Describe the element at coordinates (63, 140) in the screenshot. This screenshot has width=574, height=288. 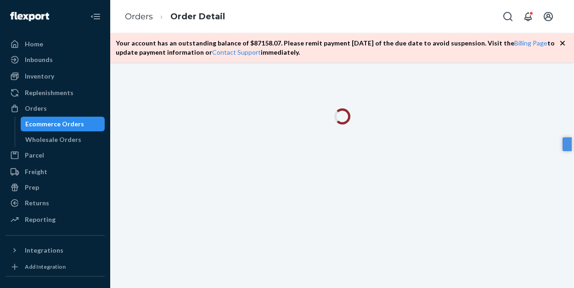
I see `a: Wholesale Orders` at that location.